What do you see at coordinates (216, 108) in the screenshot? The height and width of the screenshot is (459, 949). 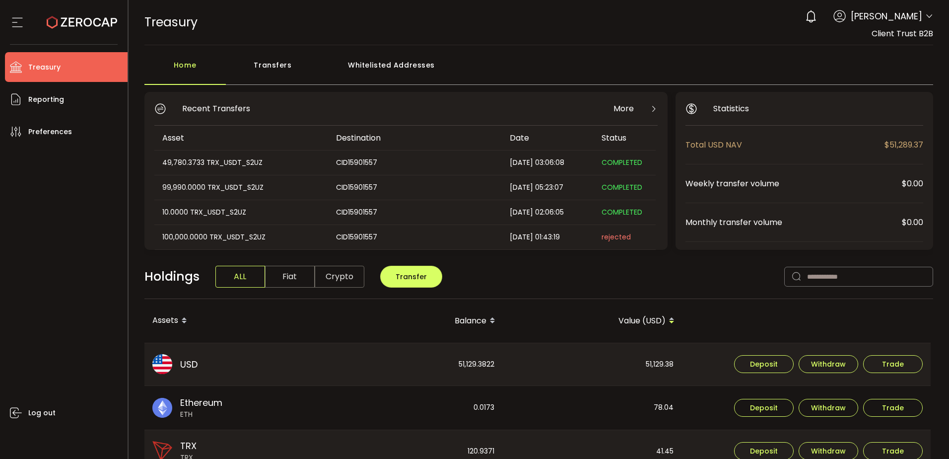 I see `span: Recent Transfers` at bounding box center [216, 108].